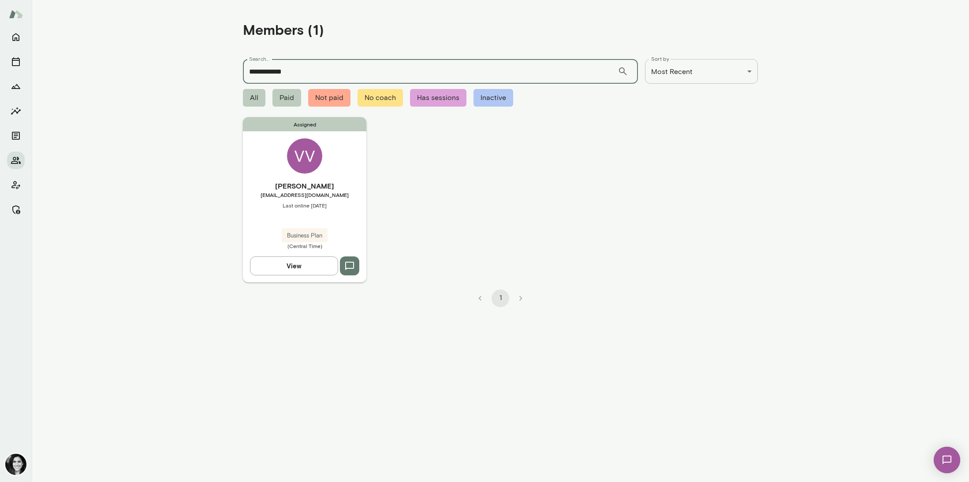 This screenshot has height=482, width=969. I want to click on button: View, so click(294, 266).